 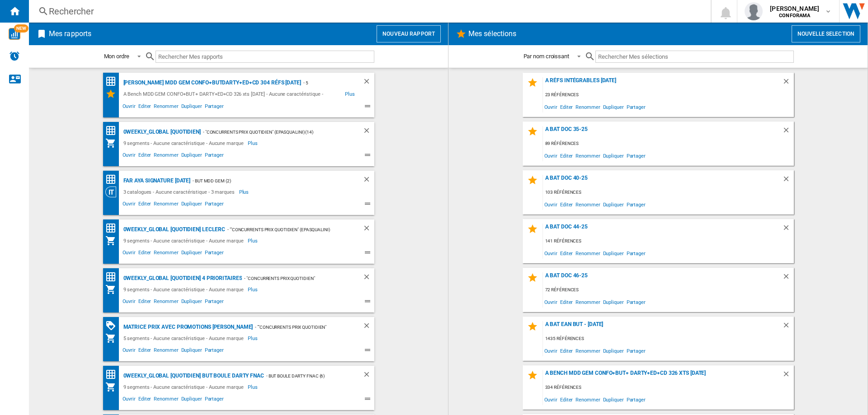 What do you see at coordinates (304, 375) in the screenshot?
I see `div: - BUT BOULE DARTY FNAC (6)` at bounding box center [304, 375].